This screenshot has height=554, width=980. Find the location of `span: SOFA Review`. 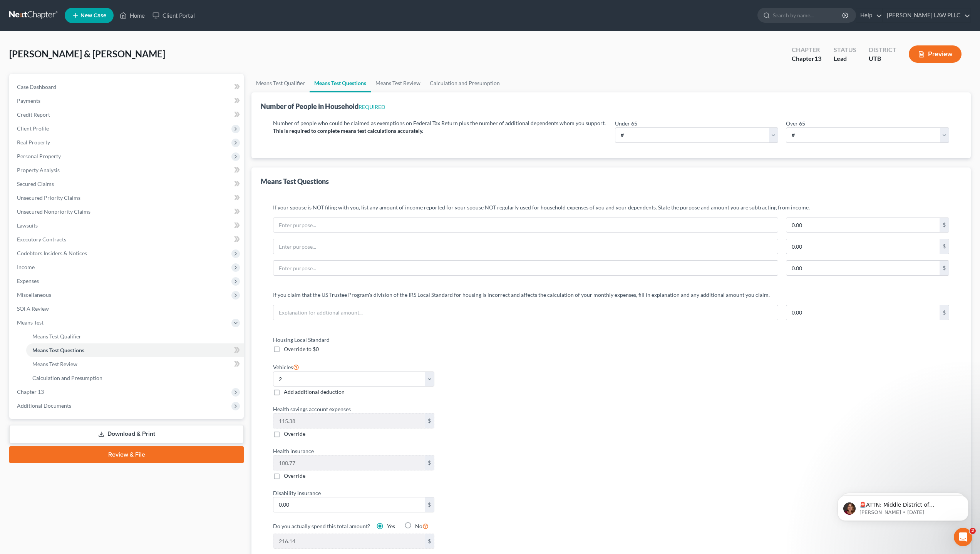

span: SOFA Review is located at coordinates (33, 308).